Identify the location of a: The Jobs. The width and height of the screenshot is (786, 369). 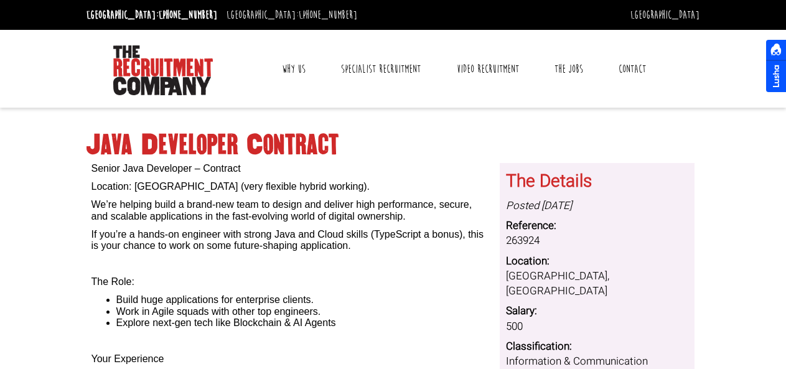
(569, 69).